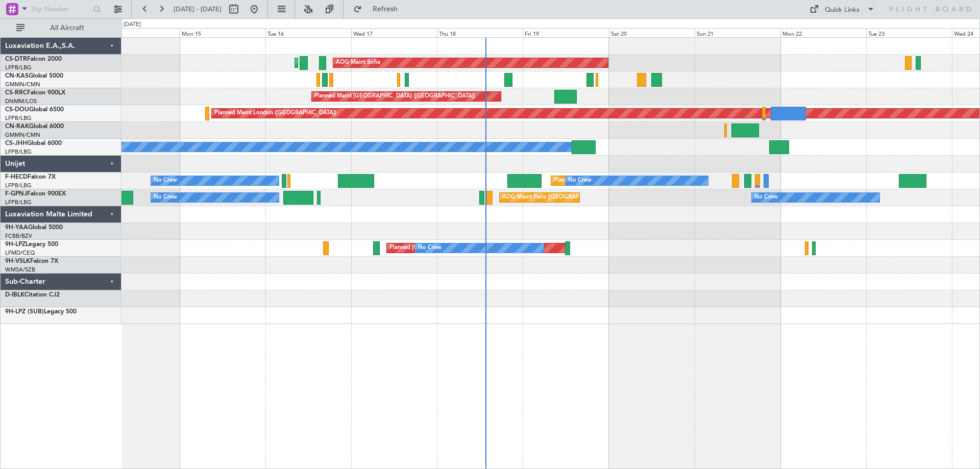 The height and width of the screenshot is (469, 980). Describe the element at coordinates (17, 110) in the screenshot. I see `span: CS-DOU` at that location.